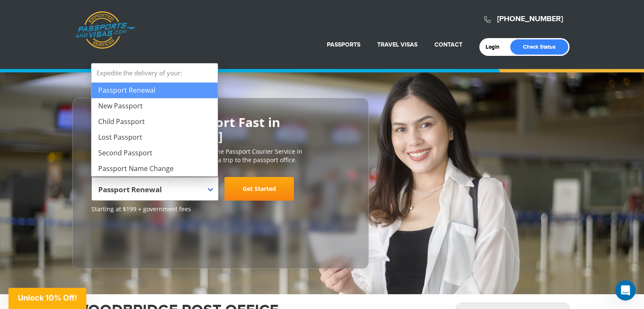 This screenshot has width=644, height=309. Describe the element at coordinates (539, 47) in the screenshot. I see `a: Check Status` at that location.